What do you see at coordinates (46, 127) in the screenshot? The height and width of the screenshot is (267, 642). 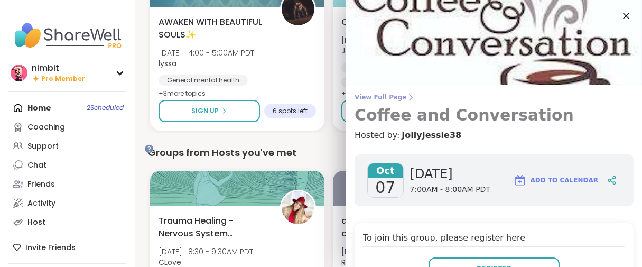 I see `div: Coaching` at bounding box center [46, 127].